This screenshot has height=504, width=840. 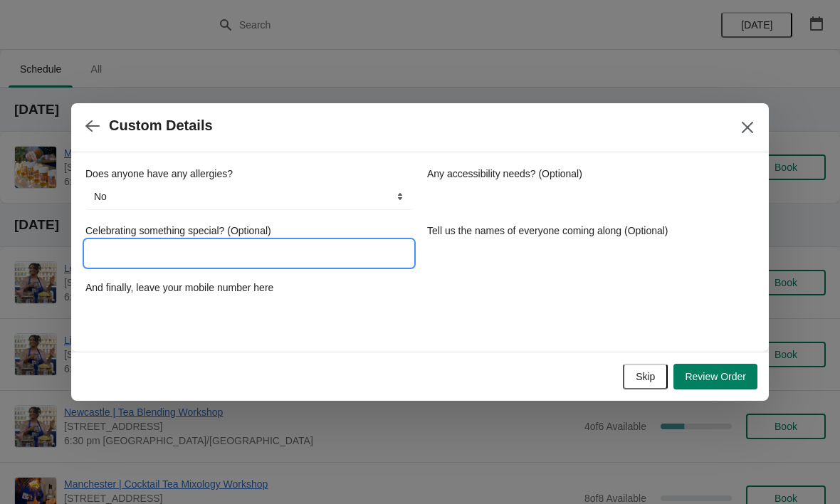 What do you see at coordinates (747, 127) in the screenshot?
I see `button: Close` at bounding box center [747, 127].